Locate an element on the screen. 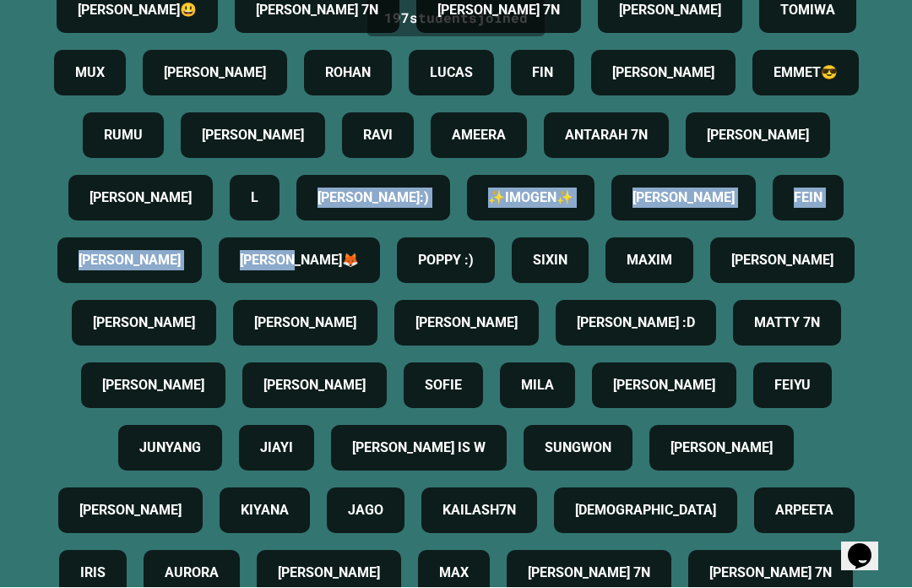  h4: KIYANA is located at coordinates (265, 511).